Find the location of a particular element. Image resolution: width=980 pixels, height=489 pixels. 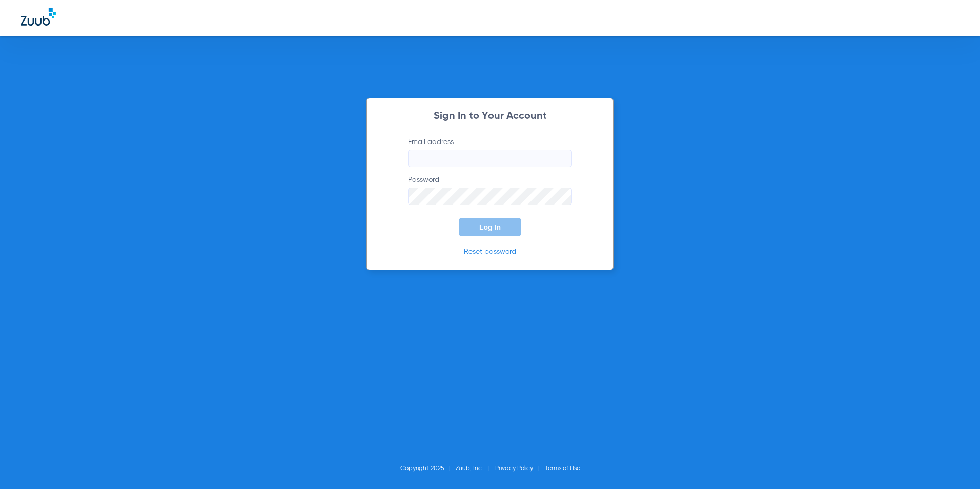

li: Zuub, Inc. is located at coordinates (475, 469).